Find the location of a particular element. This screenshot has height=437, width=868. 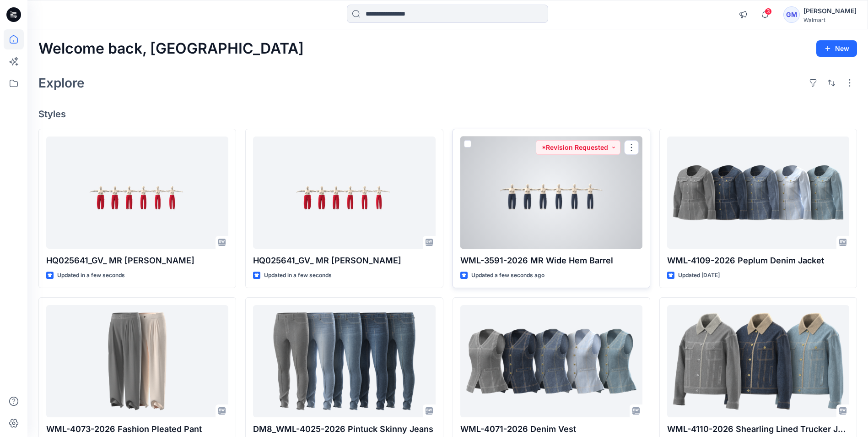

p: WML-4073-2026 Fashion Pleated Pant is located at coordinates (138, 429).